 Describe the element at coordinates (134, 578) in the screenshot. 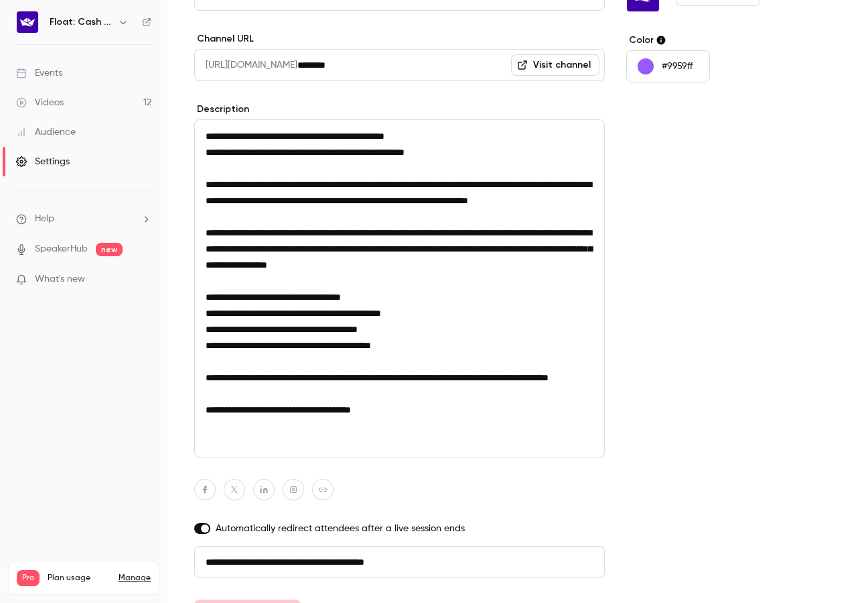

I see `a: Manage` at that location.